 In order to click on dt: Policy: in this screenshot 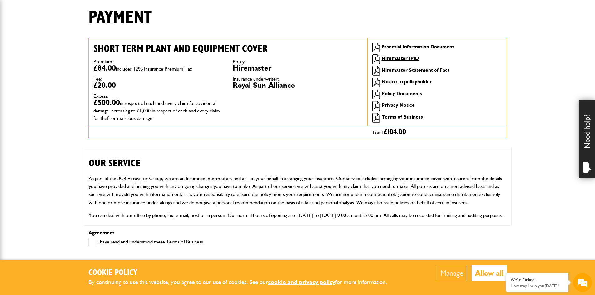, I will do `click(298, 62)`.